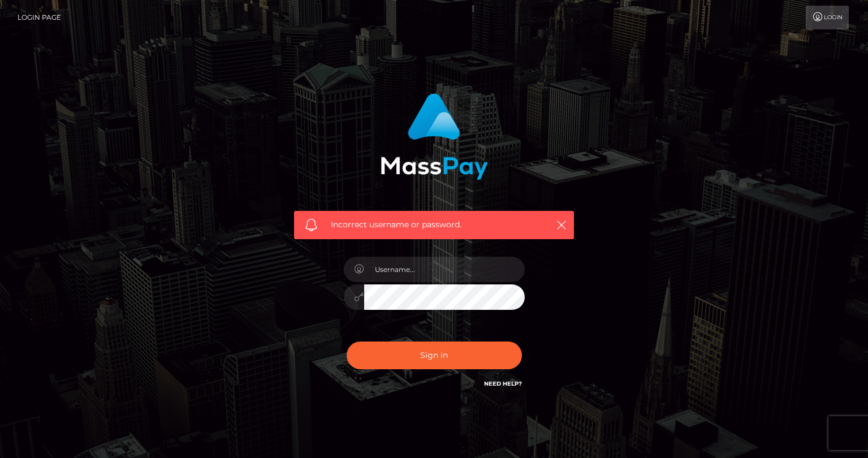 This screenshot has height=458, width=868. Describe the element at coordinates (434, 136) in the screenshot. I see `img: MassPay Login` at that location.